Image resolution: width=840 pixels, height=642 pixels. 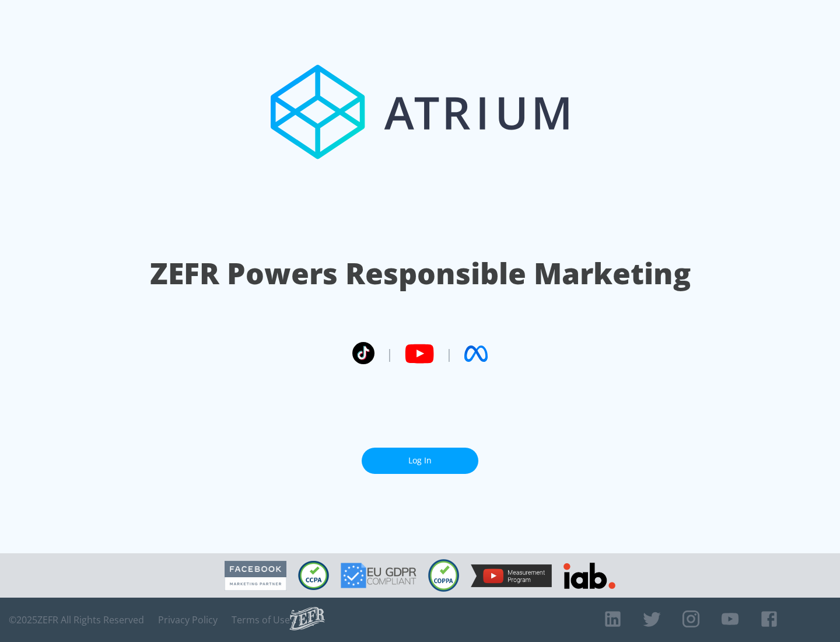 I want to click on a: Log In, so click(x=420, y=461).